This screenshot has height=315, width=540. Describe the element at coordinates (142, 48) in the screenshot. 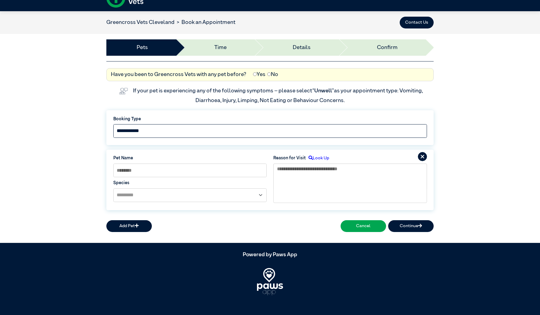

I see `a: Pets` at that location.